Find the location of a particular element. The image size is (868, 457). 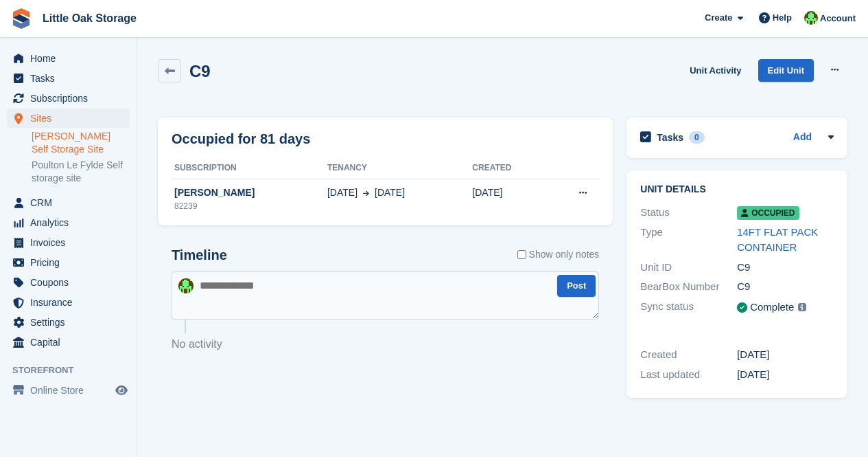

span: Sites is located at coordinates (71, 118).